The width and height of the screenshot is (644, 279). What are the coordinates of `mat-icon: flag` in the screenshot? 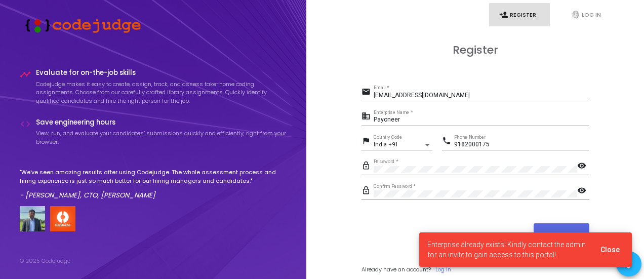 It's located at (368, 142).